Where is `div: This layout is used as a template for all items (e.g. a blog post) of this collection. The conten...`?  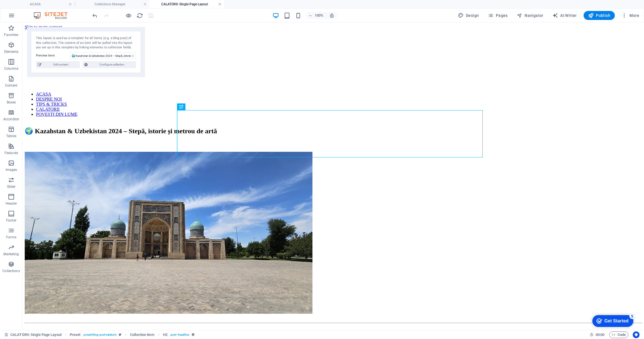
div: This layout is used as a template for all items (e.g. a blog post) of this collection. The conten... is located at coordinates (86, 43).